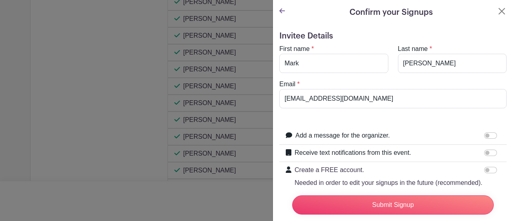  I want to click on label: First name, so click(295, 49).